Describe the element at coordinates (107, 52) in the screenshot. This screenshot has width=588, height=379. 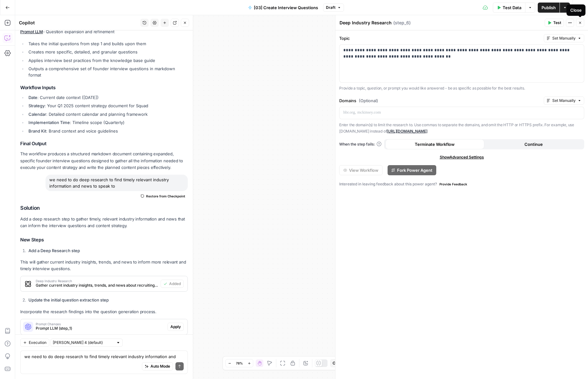
I see `li: Creates more specific, detailed, and granular questions` at that location.